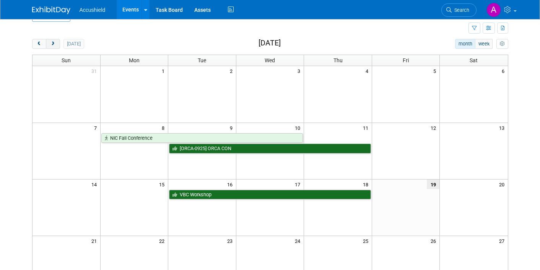 This screenshot has height=270, width=540. Describe the element at coordinates (164, 71) in the screenshot. I see `span: 1` at that location.